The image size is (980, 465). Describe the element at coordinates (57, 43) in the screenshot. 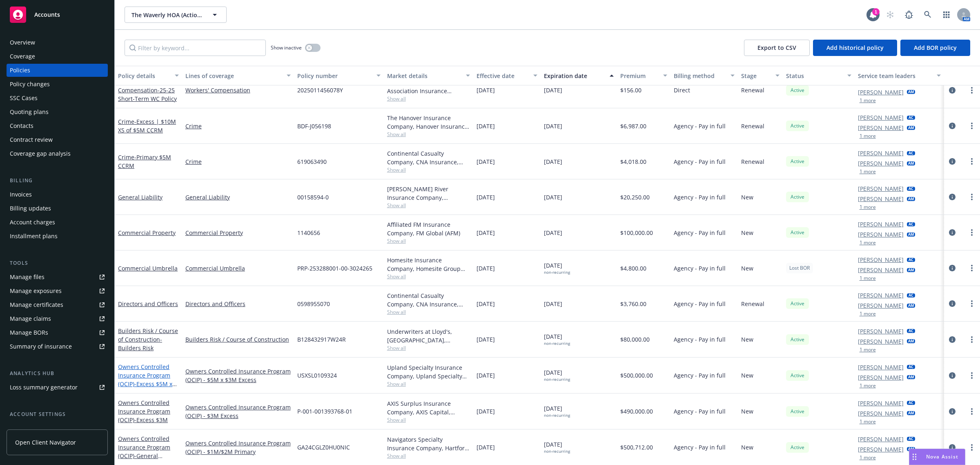

I see `a: Overview` at that location.